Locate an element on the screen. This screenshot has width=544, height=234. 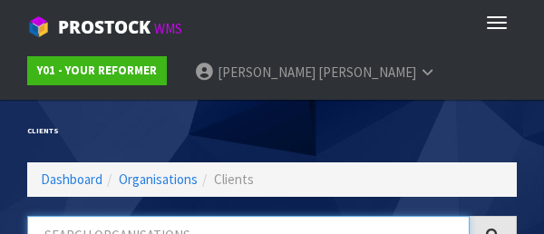
h1: Clients is located at coordinates (142, 130).